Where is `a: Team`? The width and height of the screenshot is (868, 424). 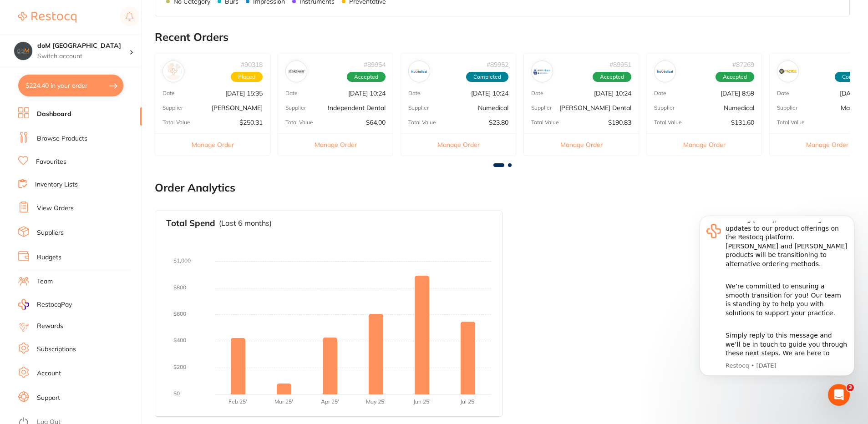 a: Team is located at coordinates (45, 282).